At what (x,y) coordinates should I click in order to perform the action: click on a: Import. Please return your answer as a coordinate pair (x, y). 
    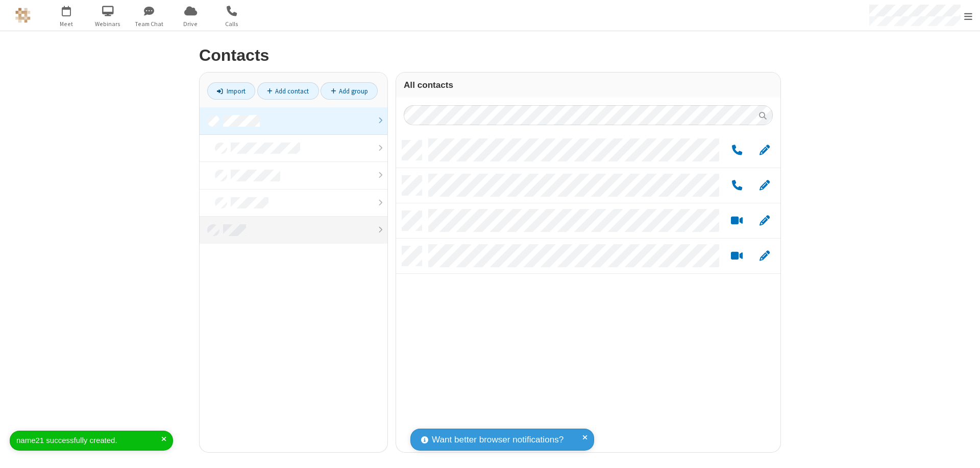
    Looking at the image, I should click on (231, 91).